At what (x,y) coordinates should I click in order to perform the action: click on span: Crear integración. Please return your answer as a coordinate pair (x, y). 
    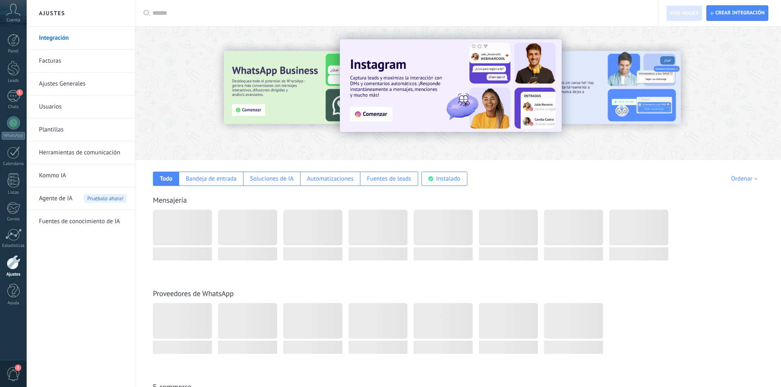
    Looking at the image, I should click on (740, 13).